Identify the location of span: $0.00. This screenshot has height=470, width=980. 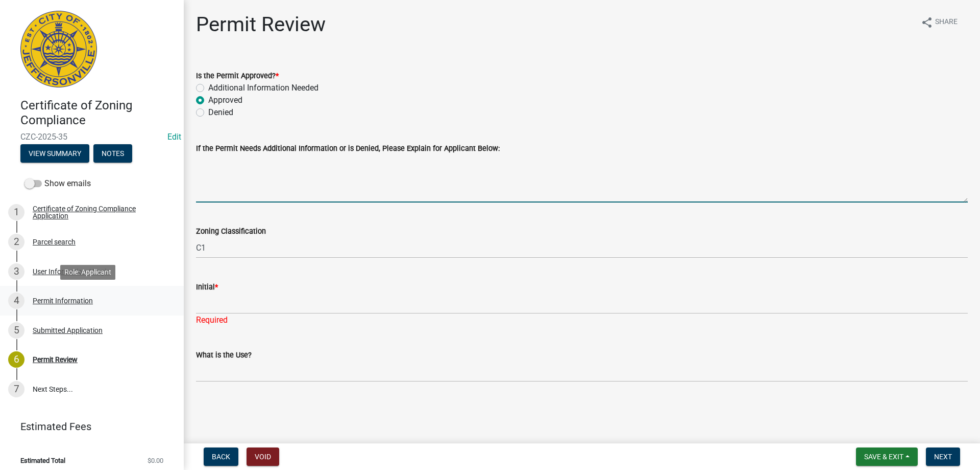
(155, 460).